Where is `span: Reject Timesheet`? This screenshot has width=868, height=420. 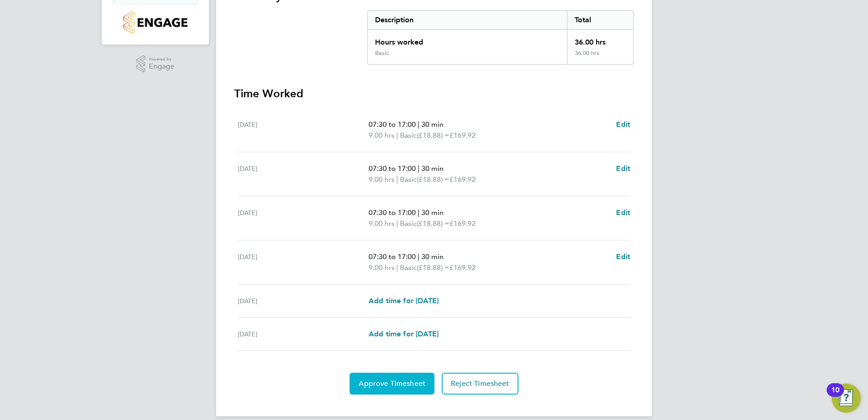 span: Reject Timesheet is located at coordinates (480, 383).